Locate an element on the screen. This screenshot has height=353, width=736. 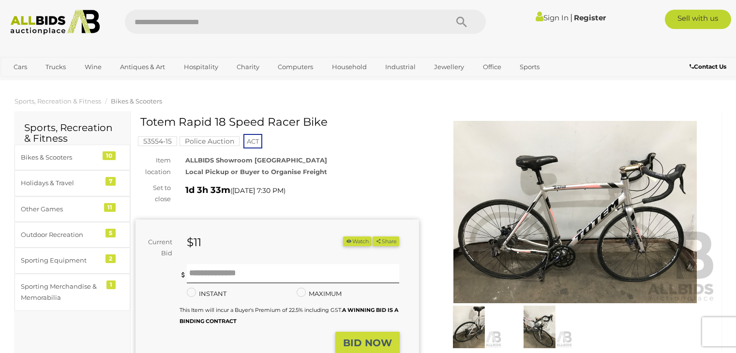
a: Trucks is located at coordinates (56, 67).